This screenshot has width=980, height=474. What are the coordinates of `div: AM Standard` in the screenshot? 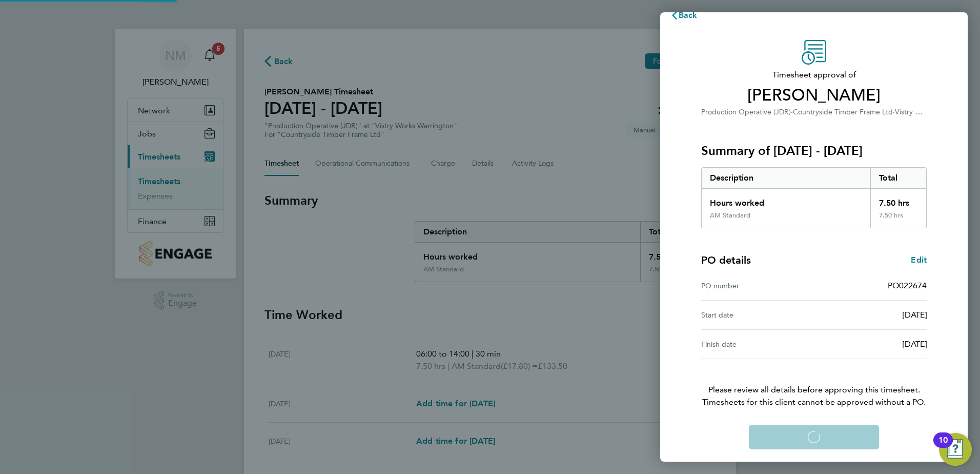 It's located at (730, 215).